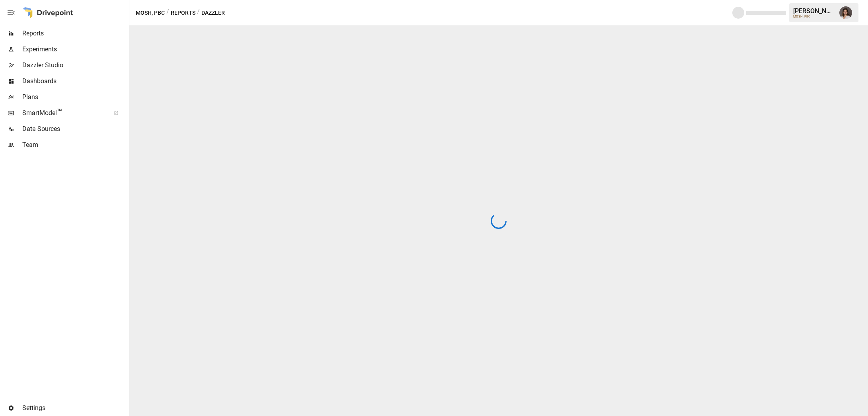  Describe the element at coordinates (845, 13) in the screenshot. I see `button: Franziska Ibscher` at that location.